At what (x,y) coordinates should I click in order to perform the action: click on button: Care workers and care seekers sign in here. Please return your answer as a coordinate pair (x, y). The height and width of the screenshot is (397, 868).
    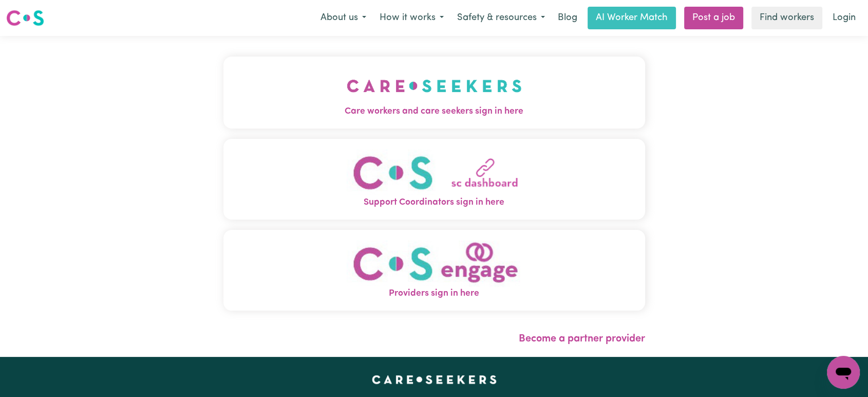
    Looking at the image, I should click on (434, 92).